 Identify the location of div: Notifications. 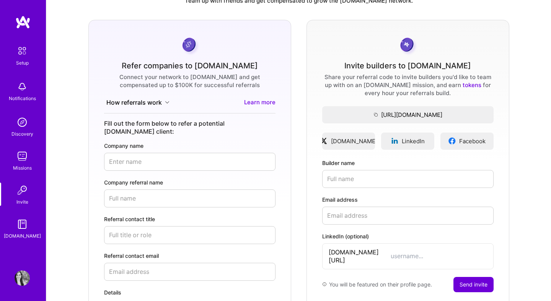
(22, 98).